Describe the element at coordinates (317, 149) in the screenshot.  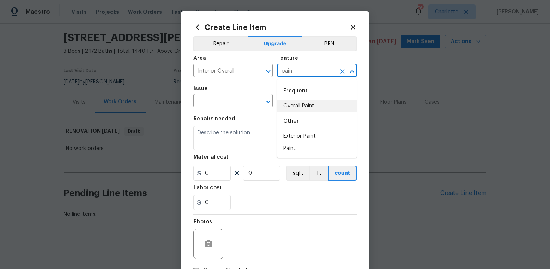
I see `li: Paint` at that location.